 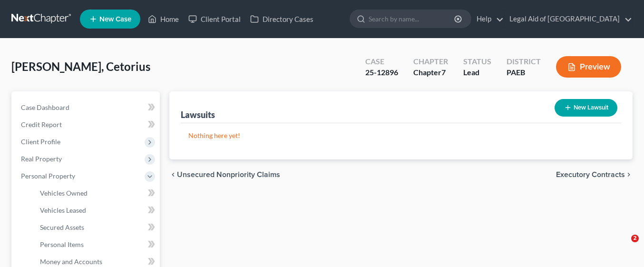 What do you see at coordinates (523, 72) in the screenshot?
I see `div: PAEB` at bounding box center [523, 72].